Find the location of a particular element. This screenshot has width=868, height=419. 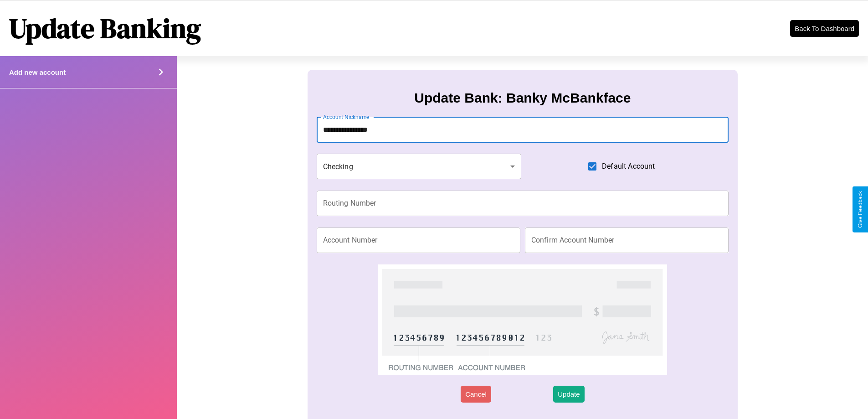

div: Give Feedback is located at coordinates (860, 209).